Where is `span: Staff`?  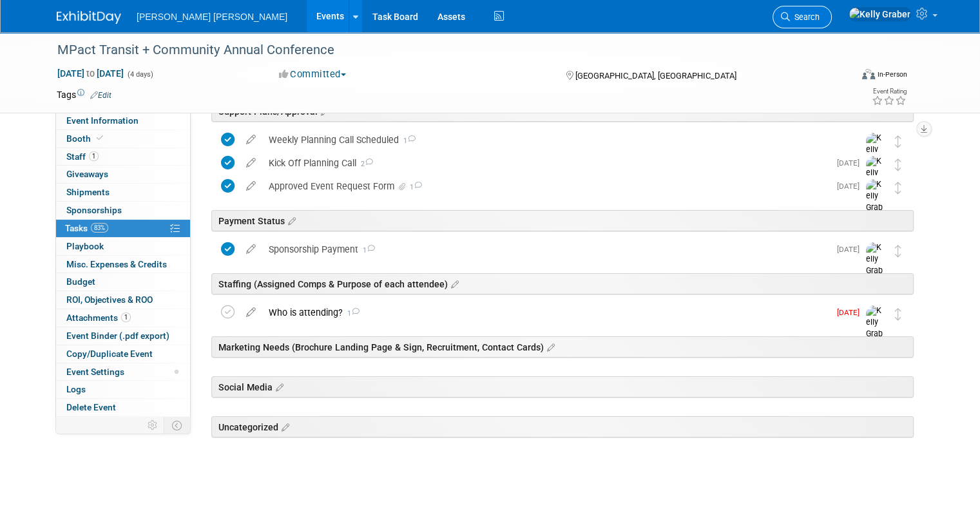
span: Staff is located at coordinates (82, 157).